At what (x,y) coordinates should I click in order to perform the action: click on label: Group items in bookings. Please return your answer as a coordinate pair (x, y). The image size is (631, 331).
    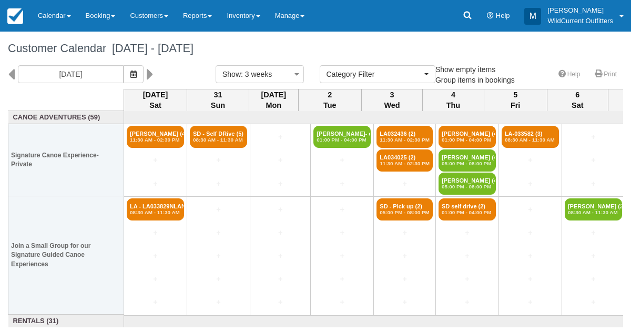
    Looking at the image, I should click on (472, 80).